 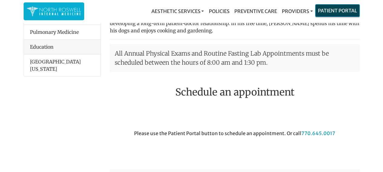 I want to click on a: Policies, so click(x=219, y=11).